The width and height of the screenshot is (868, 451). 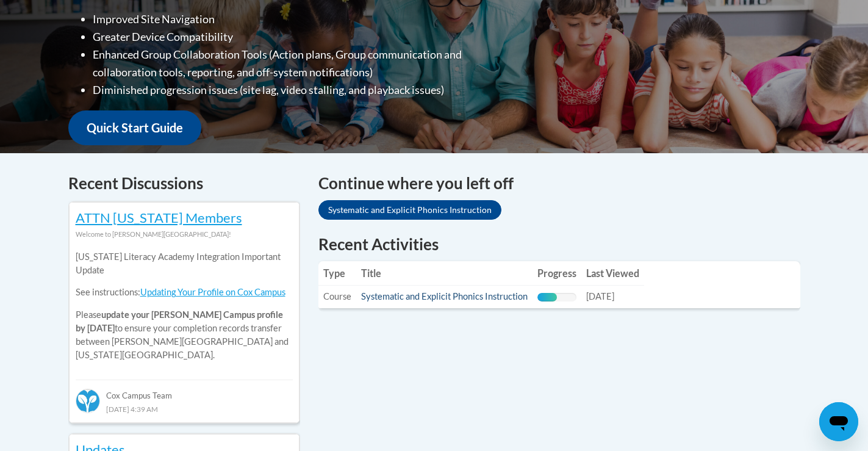 What do you see at coordinates (559, 183) in the screenshot?
I see `h4: Continue where you left off` at bounding box center [559, 183].